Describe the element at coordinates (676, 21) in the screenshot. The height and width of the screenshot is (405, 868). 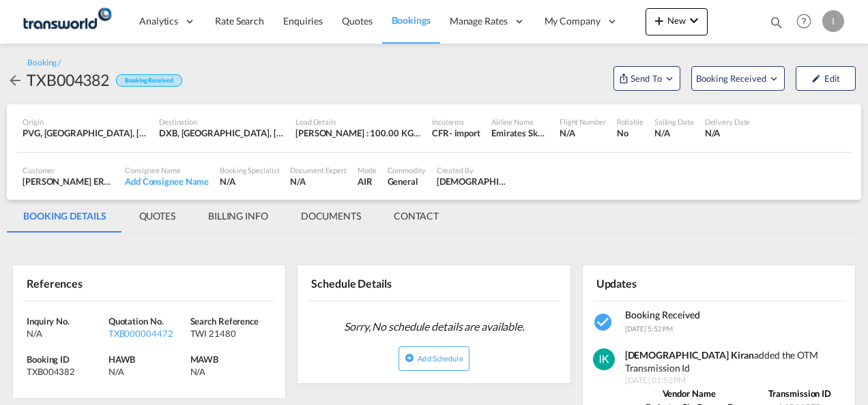
I see `button: icon-plus 400-fgNewicon-chevron-down` at that location.